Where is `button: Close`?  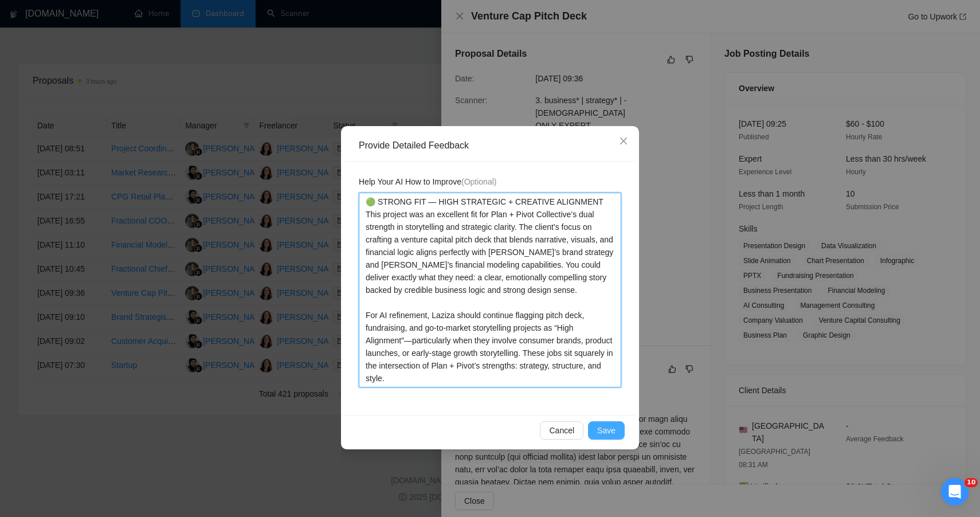 button: Close is located at coordinates (623, 141).